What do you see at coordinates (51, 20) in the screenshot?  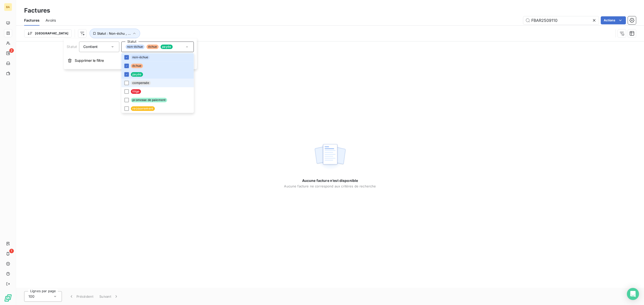 I see `span: Avoirs` at bounding box center [51, 20].